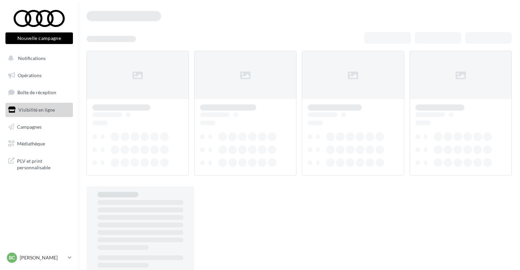 This screenshot has height=270, width=520. What do you see at coordinates (31, 143) in the screenshot?
I see `span: Médiathèque` at bounding box center [31, 143].